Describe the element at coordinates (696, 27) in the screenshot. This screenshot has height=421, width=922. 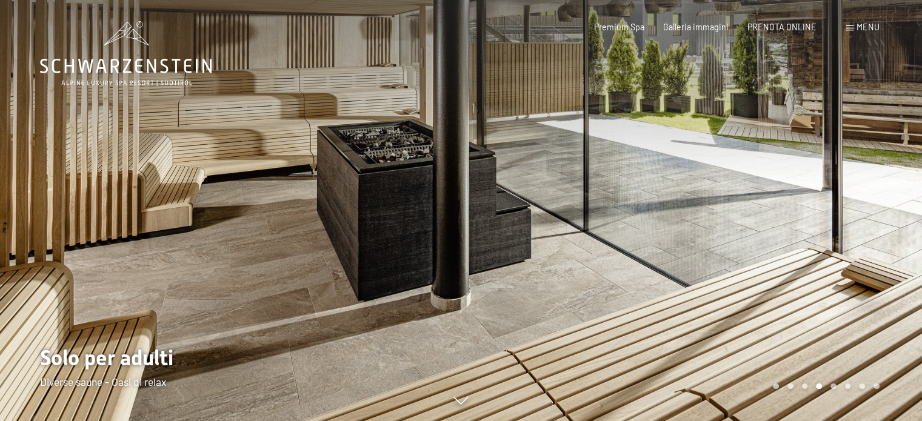
I see `span: Galleria immagini` at that location.